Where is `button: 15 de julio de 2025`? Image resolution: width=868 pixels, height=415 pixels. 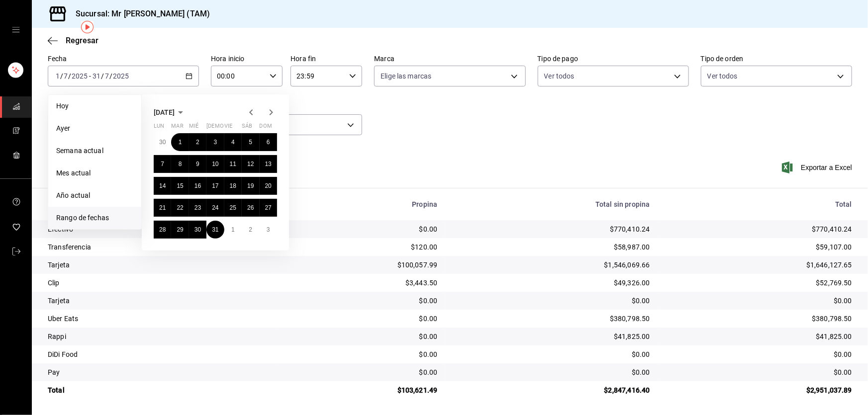 button: 15 de julio de 2025 is located at coordinates (179, 186).